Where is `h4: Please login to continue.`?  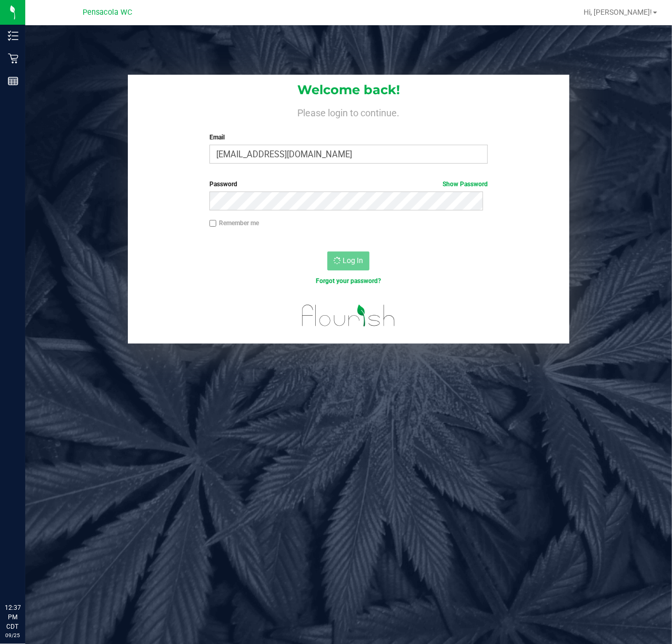 h4: Please login to continue. is located at coordinates (348, 111).